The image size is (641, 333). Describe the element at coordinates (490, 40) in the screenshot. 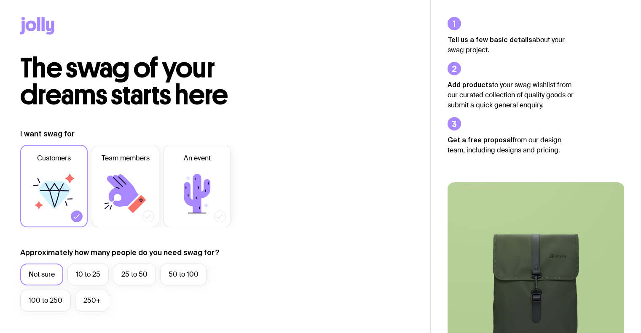

I see `strong: Tell us a few basic details` at that location.